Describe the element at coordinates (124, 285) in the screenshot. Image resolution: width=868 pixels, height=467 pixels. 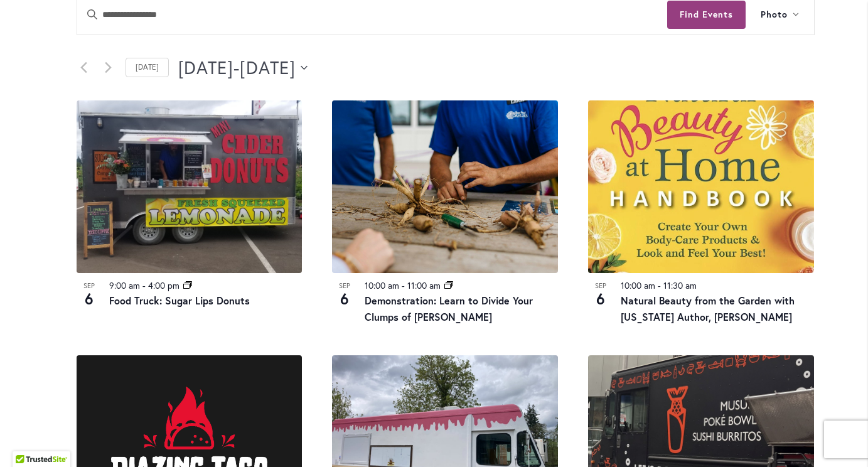
I see `time: 9:00 am` at that location.